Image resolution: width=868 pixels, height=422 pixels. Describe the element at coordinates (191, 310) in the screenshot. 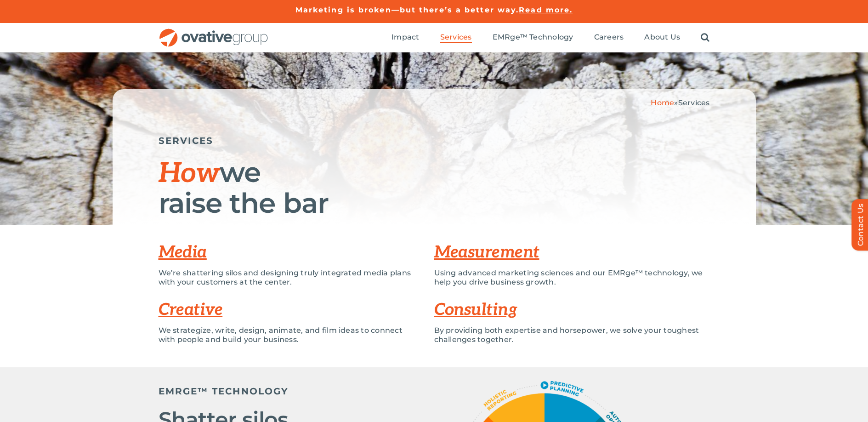

I see `a: Creative` at that location.